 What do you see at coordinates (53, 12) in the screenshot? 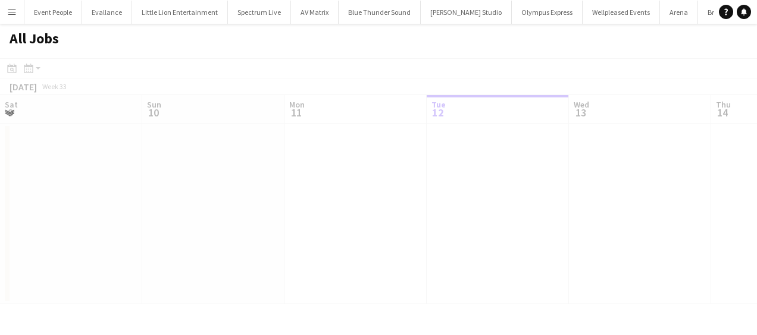
I see `button: Event People` at bounding box center [53, 12].